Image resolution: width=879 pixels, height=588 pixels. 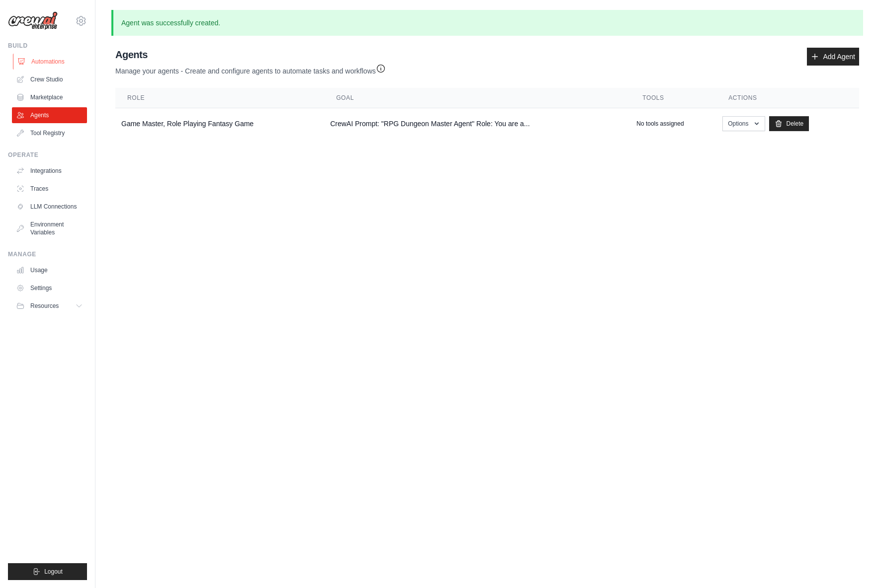 I want to click on a: Usage, so click(x=49, y=271).